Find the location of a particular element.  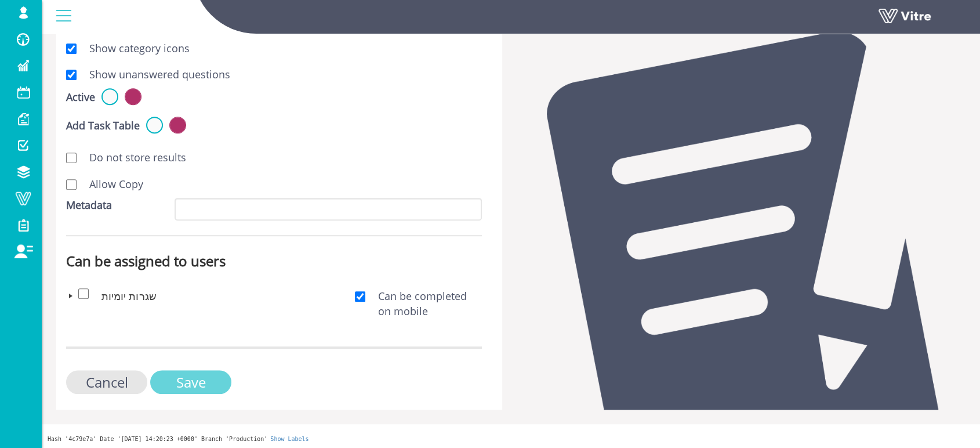

span: שגרות יומיות is located at coordinates (129, 296).